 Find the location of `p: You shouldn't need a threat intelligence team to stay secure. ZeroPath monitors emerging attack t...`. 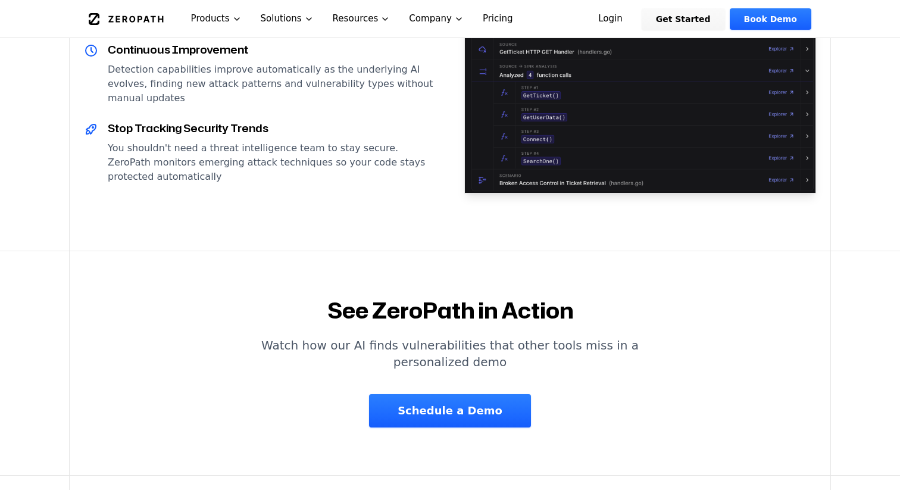

p: You shouldn't need a threat intelligence team to stay secure. ZeroPath monitors emerging attack t... is located at coordinates (271, 162).